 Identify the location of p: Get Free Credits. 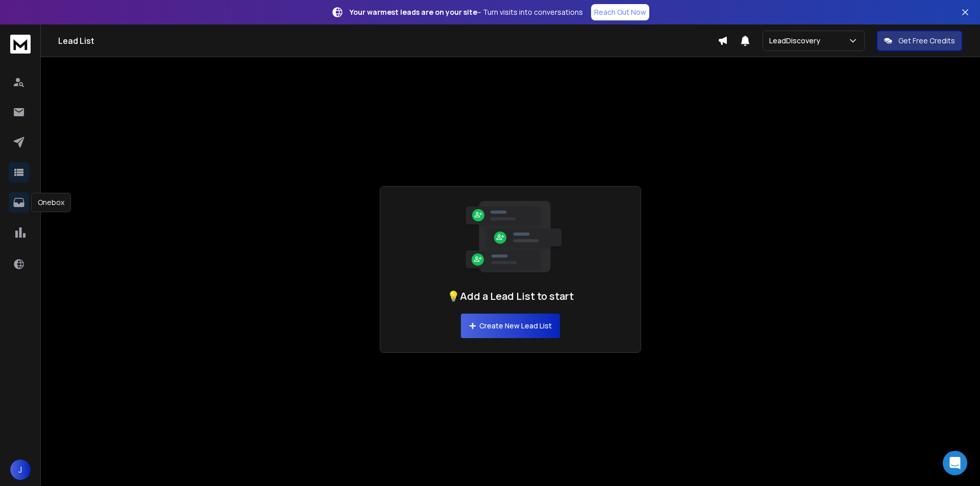
(926, 41).